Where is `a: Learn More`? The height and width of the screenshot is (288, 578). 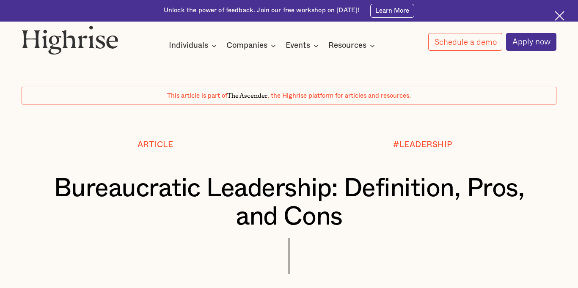 a: Learn More is located at coordinates (392, 11).